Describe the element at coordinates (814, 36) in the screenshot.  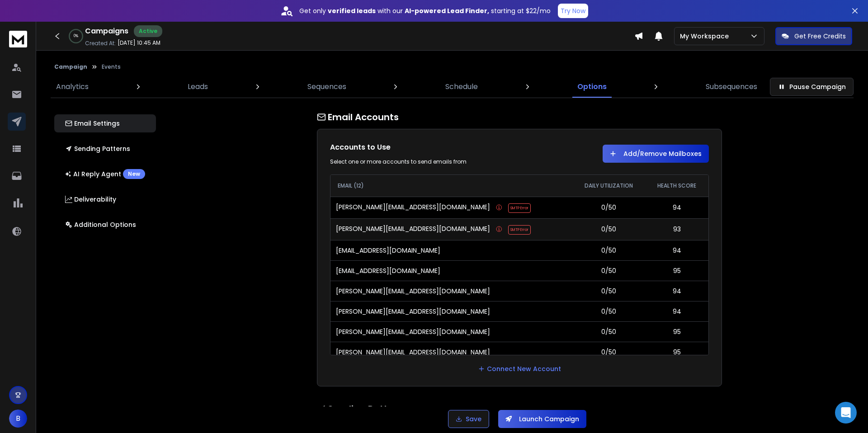
I see `button: Get Free Credits` at that location.